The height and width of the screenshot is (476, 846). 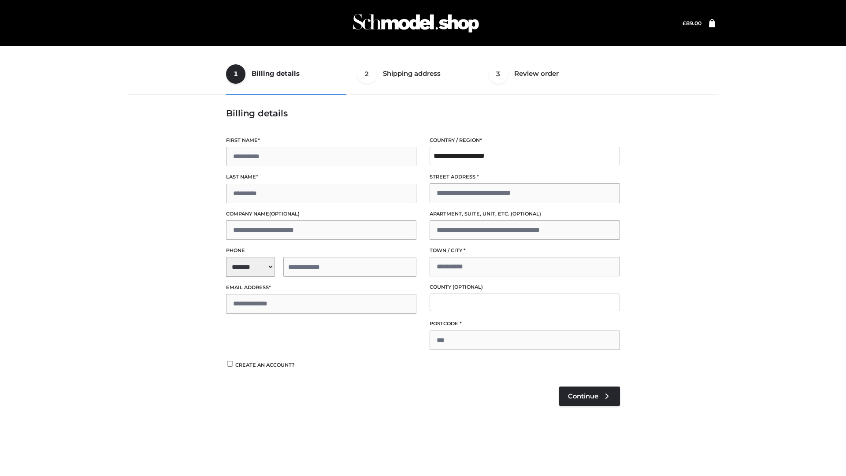 I want to click on label: Apartment, suite, unit, etc., so click(x=525, y=214).